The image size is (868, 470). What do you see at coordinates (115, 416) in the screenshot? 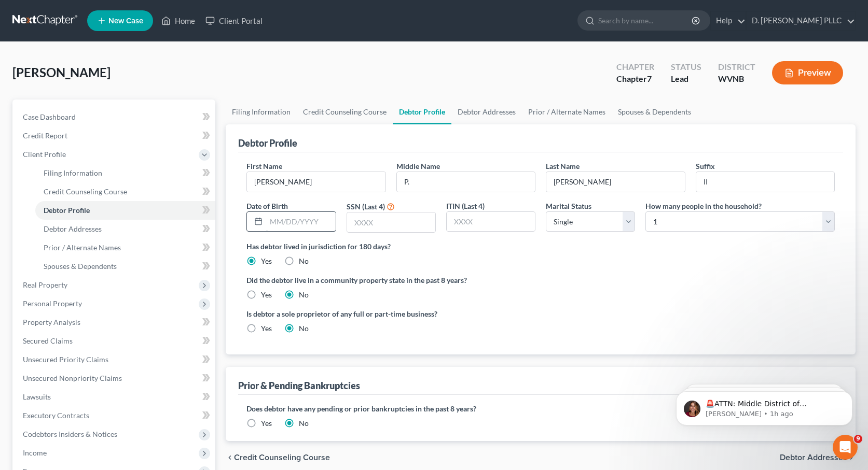
I see `a: Executory Contracts` at bounding box center [115, 416].